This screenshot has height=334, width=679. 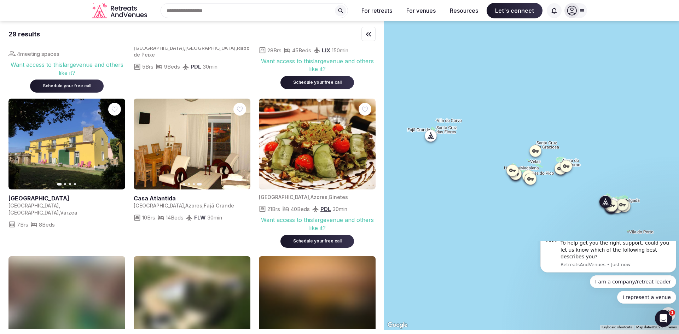 What do you see at coordinates (38, 54) in the screenshot?
I see `span: 4 meeting spaces` at bounding box center [38, 54].